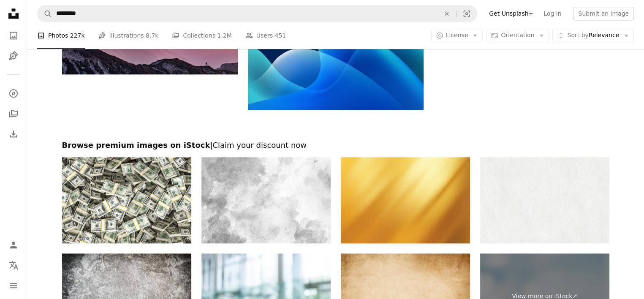  Describe the element at coordinates (266, 35) in the screenshot. I see `a: Users 451` at that location.